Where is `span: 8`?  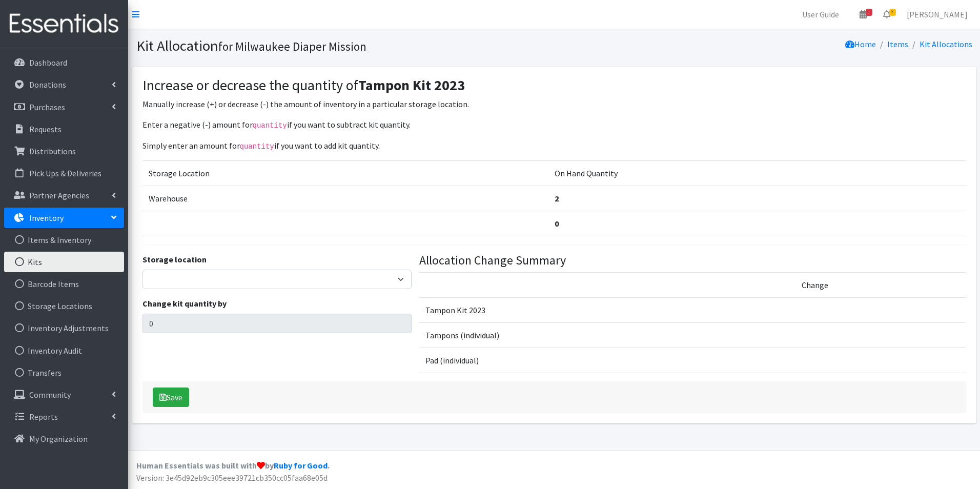 span: 8 is located at coordinates (892, 12).